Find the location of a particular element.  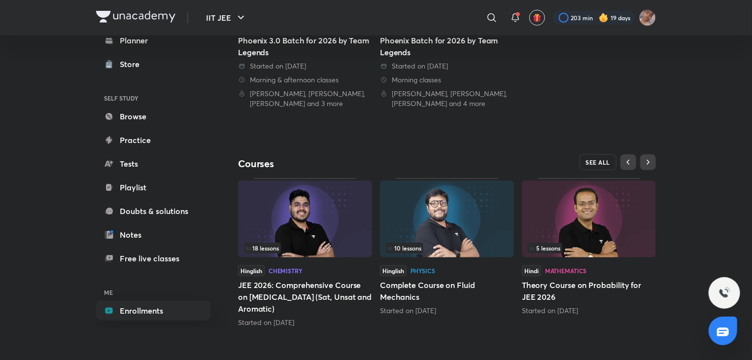

h5: Complete Course on Fluid Mechanics is located at coordinates (447, 291).